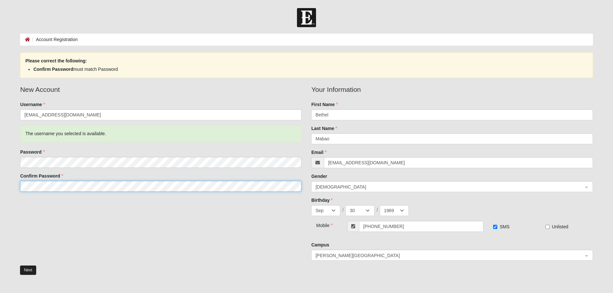 The height and width of the screenshot is (293, 613). Describe the element at coordinates (505, 227) in the screenshot. I see `span: SMS` at that location.